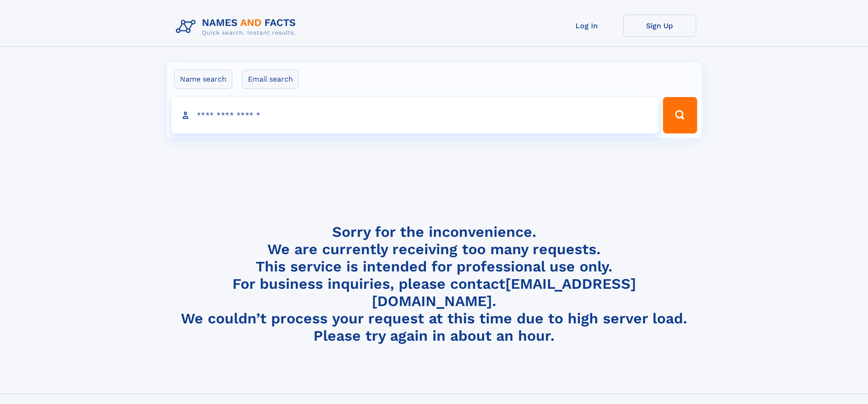 The image size is (868, 404). What do you see at coordinates (587, 26) in the screenshot?
I see `a: Log In` at bounding box center [587, 26].